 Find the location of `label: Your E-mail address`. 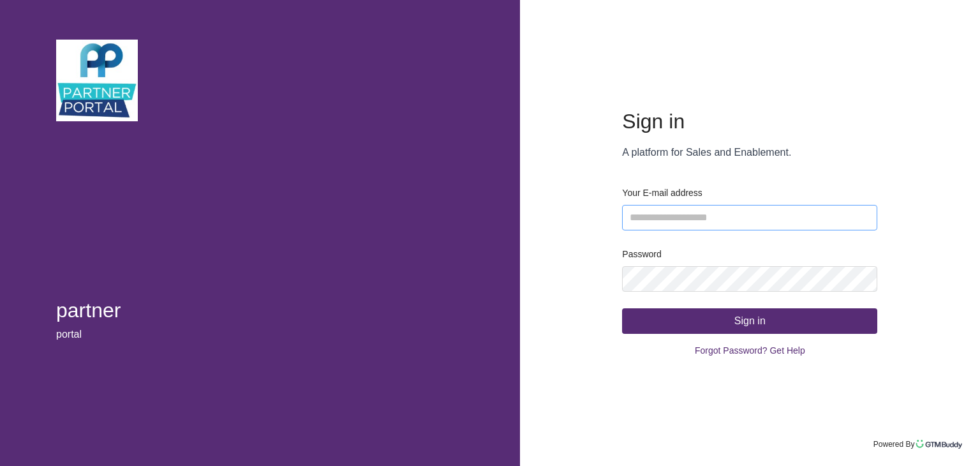

label: Your E-mail address is located at coordinates (662, 193).